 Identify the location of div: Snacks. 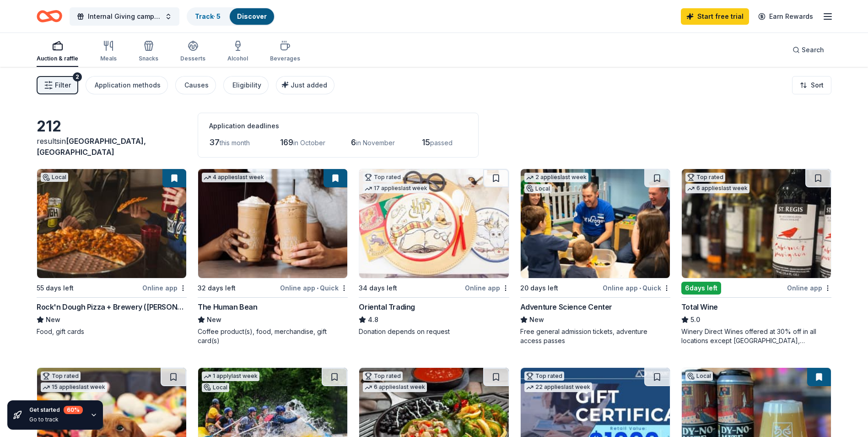
(148, 59).